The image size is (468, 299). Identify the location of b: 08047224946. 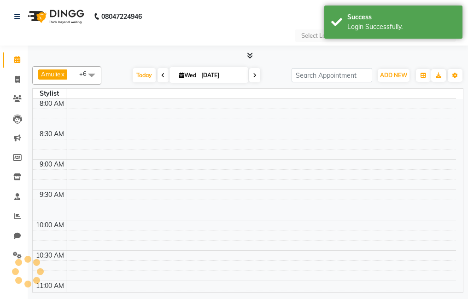
(121, 17).